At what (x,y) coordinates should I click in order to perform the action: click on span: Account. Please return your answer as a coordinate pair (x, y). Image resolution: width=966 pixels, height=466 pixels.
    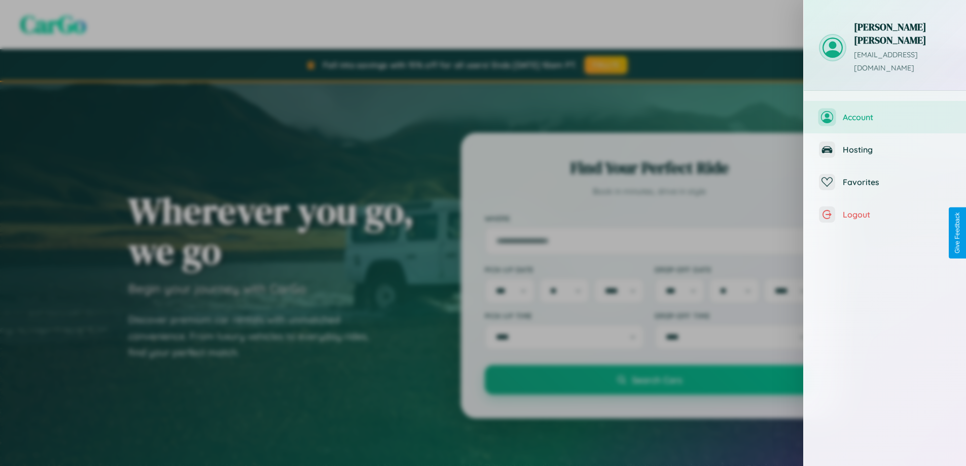
    Looking at the image, I should click on (897, 117).